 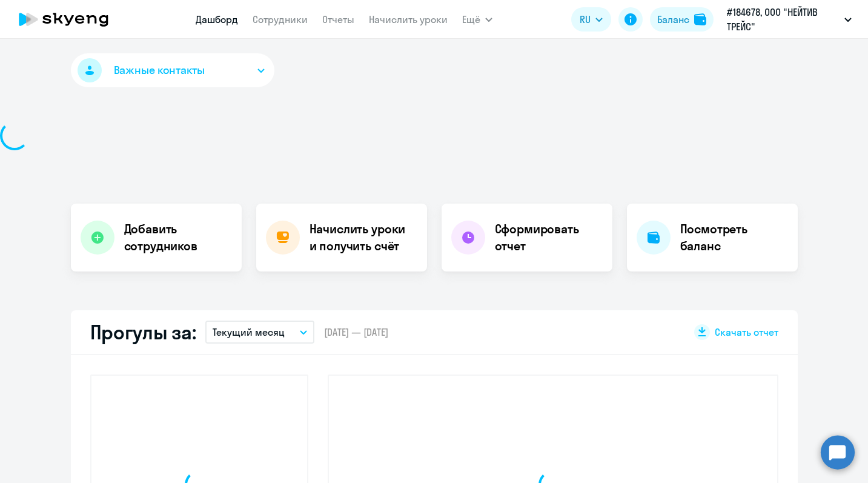 What do you see at coordinates (701, 20) in the screenshot?
I see `img: balance` at bounding box center [701, 20].